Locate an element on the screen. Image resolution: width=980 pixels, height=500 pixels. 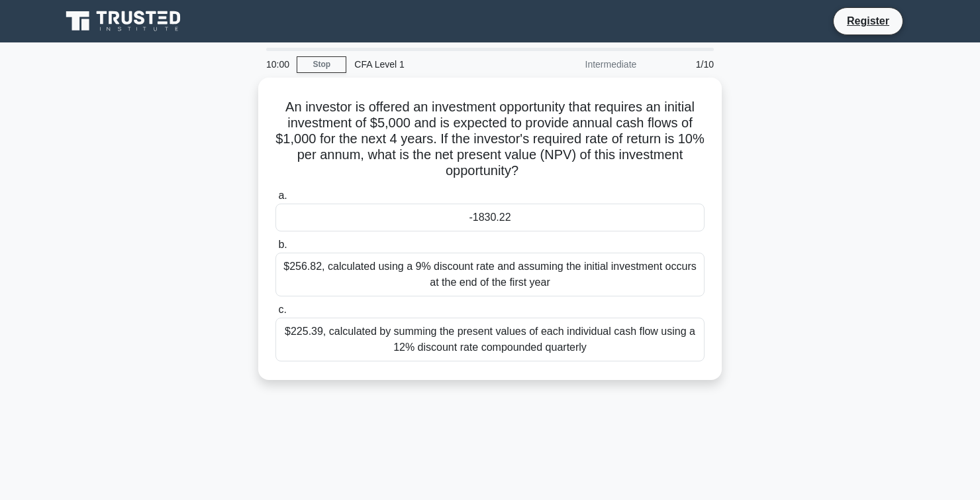
a: Stop is located at coordinates (321, 65).